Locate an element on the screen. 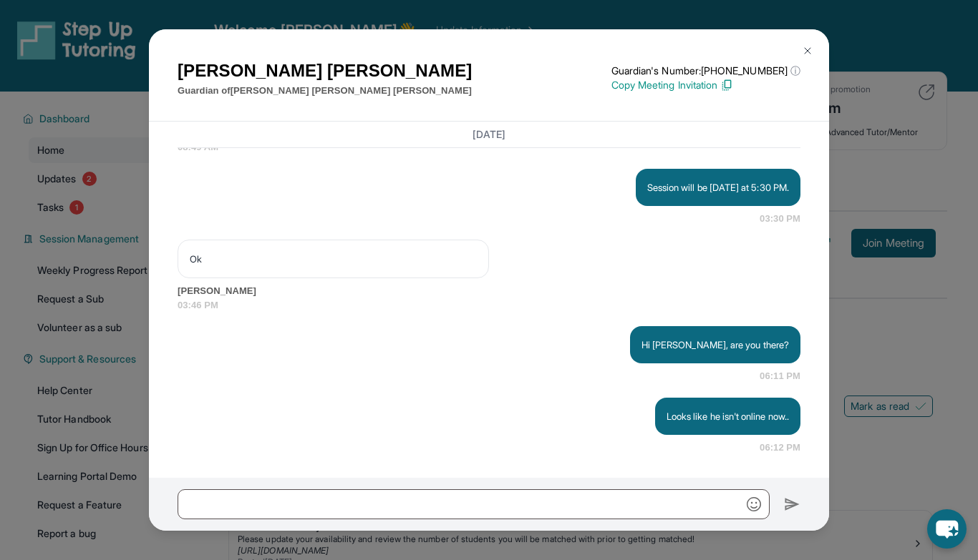 The width and height of the screenshot is (978, 560). img: Send icon is located at coordinates (792, 504).